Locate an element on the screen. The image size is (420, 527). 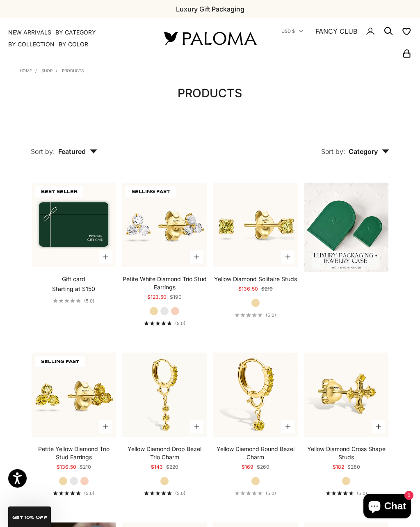
span: USD $ is located at coordinates (288, 31).